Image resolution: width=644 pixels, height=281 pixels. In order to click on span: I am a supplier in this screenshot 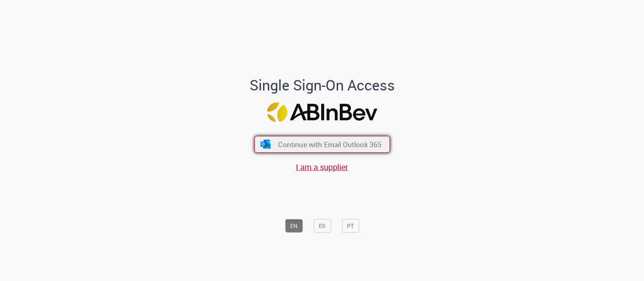, I will do `click(322, 167)`.